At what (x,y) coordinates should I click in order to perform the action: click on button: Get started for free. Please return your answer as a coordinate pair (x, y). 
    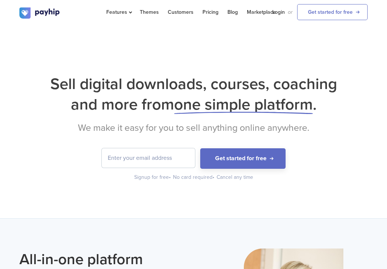
    Looking at the image, I should click on (242, 158).